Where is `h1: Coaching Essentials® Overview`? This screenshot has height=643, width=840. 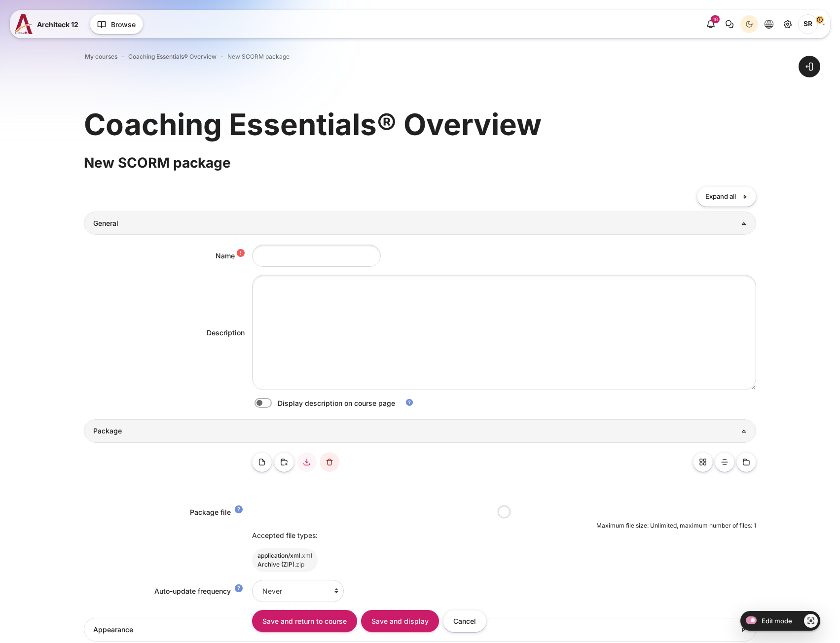 h1: Coaching Essentials® Overview is located at coordinates (313, 124).